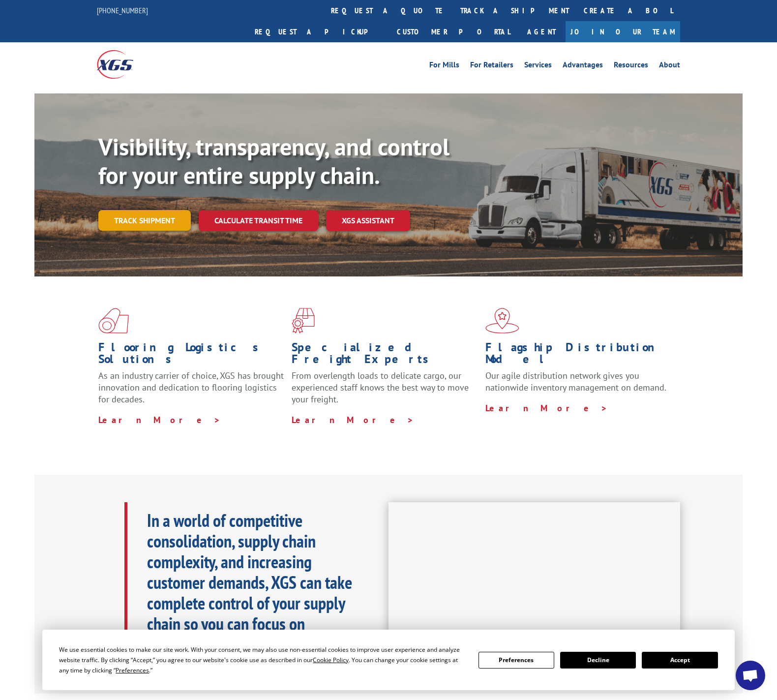  Describe the element at coordinates (751, 676) in the screenshot. I see `div: Open chat` at that location.